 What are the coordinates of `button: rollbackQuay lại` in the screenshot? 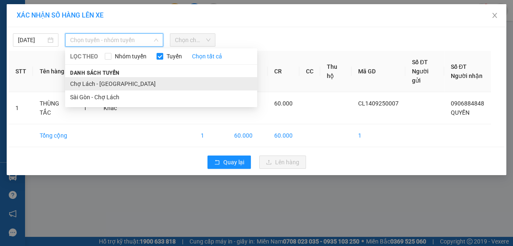 It's located at (229, 162).